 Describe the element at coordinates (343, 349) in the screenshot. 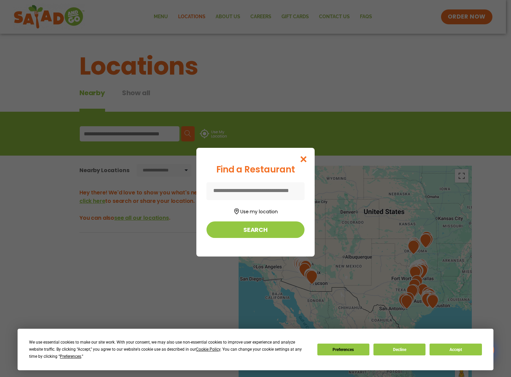

I see `button: Preferences` at that location.